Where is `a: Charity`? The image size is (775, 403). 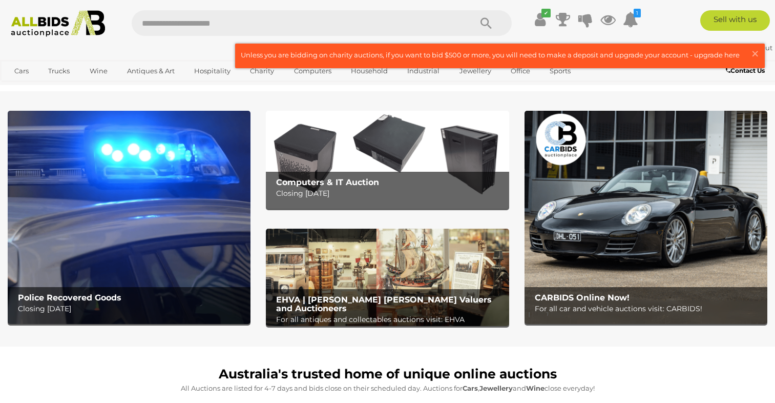
a: Charity is located at coordinates (262, 71).